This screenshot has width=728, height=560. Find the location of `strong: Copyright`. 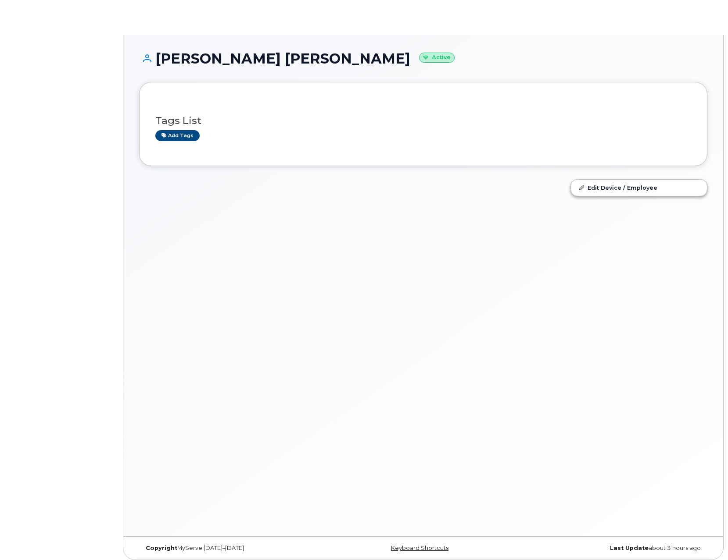

strong: Copyright is located at coordinates (161, 548).